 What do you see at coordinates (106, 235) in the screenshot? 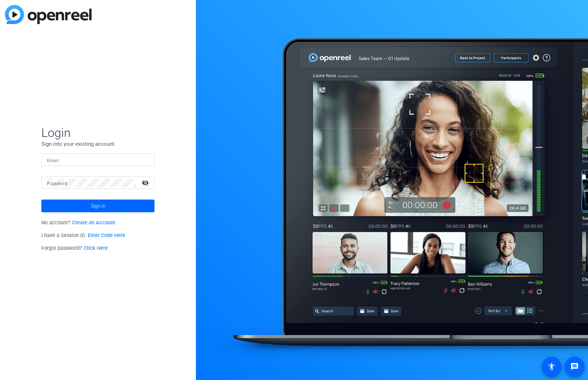
I see `a: Enter Code Here` at bounding box center [106, 235].